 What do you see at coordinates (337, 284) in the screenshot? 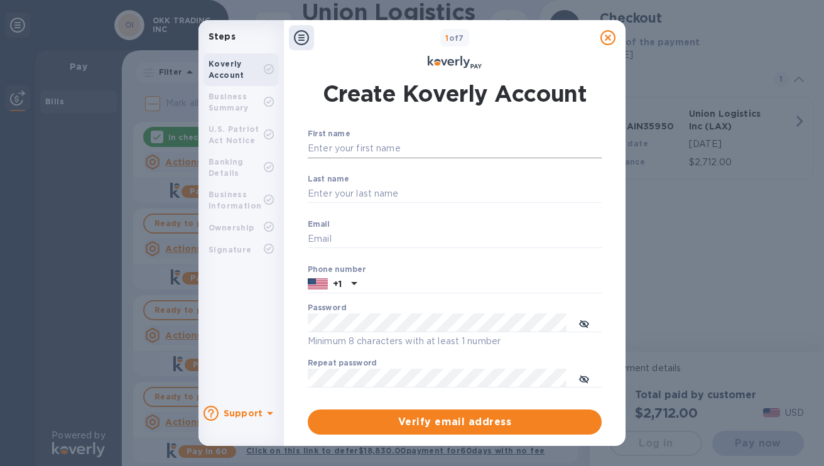
I see `p: +1` at bounding box center [337, 284].